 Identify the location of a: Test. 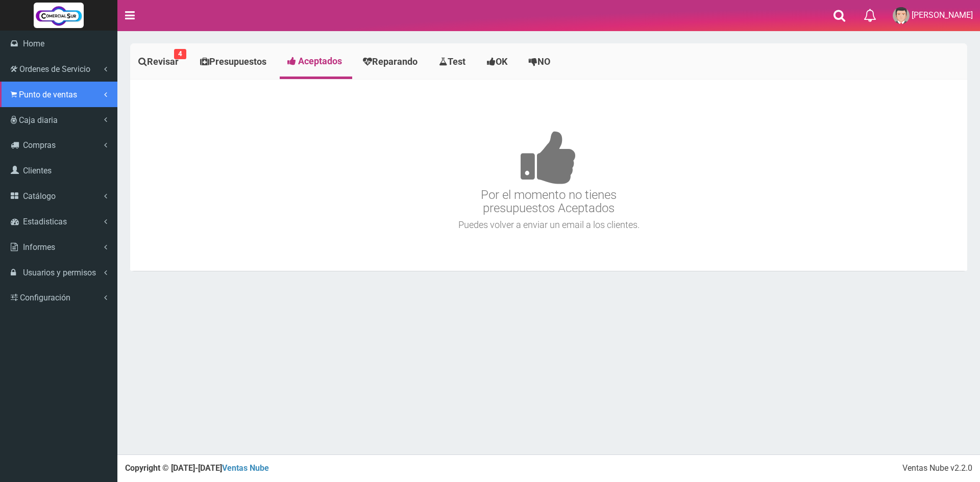
(453, 62).